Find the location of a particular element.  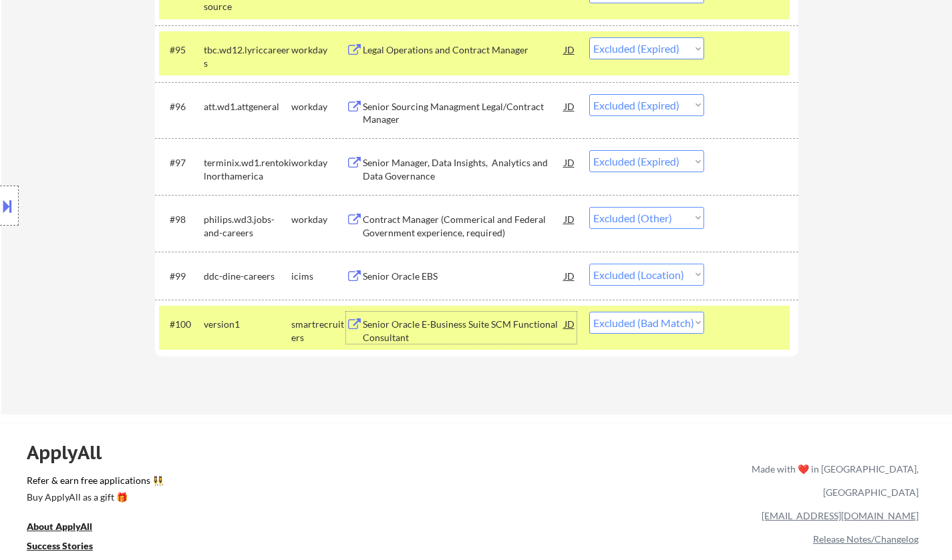

a: About ApplyAll is located at coordinates (69, 527).